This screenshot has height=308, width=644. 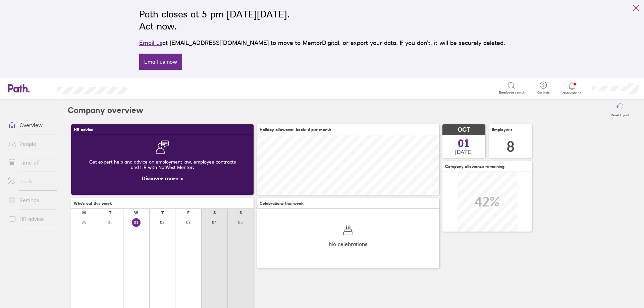 What do you see at coordinates (29, 200) in the screenshot?
I see `a: Settings` at bounding box center [29, 200].